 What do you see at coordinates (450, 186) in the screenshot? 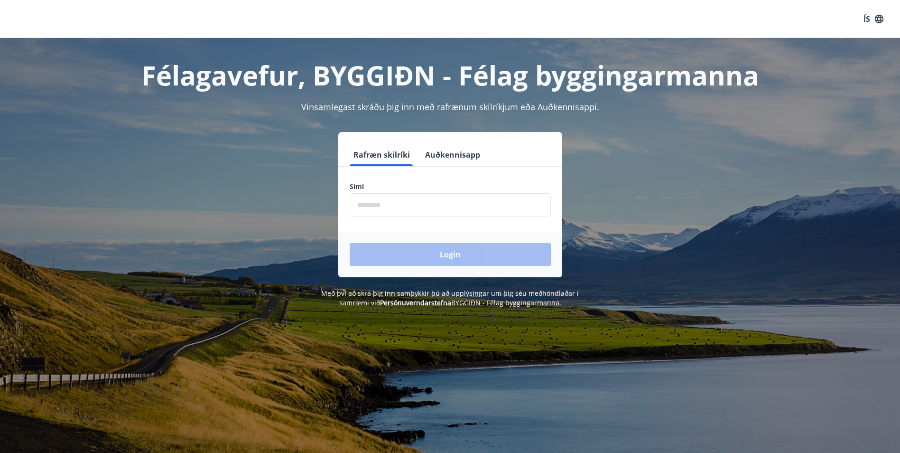
I see `label: Sími` at bounding box center [450, 186].